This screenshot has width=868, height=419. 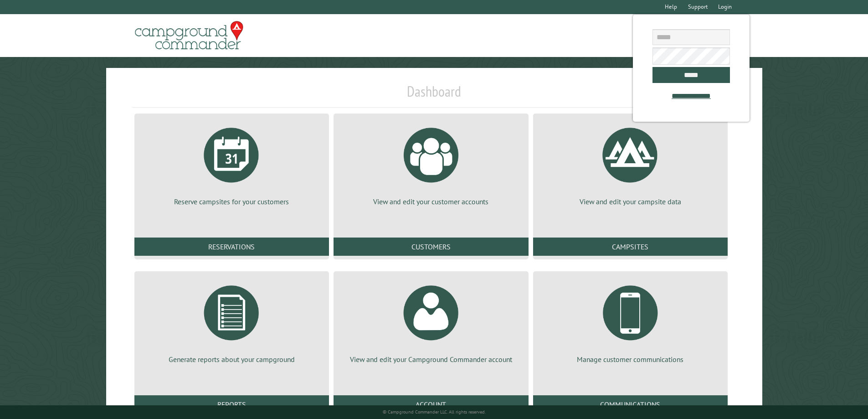 What do you see at coordinates (630, 321) in the screenshot?
I see `a: Manage customer communications` at bounding box center [630, 321].